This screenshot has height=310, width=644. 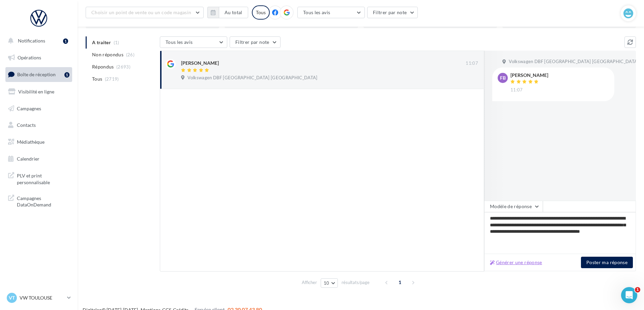 I want to click on span: Choisir un point de vente ou un code magasin, so click(x=141, y=12).